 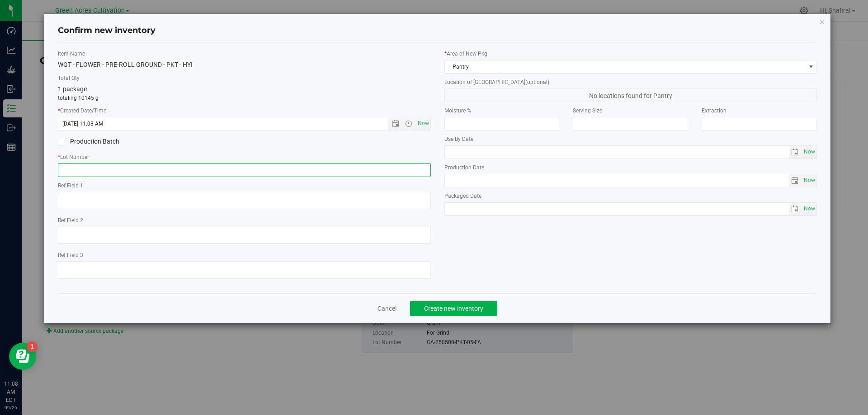 I want to click on label: Ref Field 3, so click(x=244, y=255).